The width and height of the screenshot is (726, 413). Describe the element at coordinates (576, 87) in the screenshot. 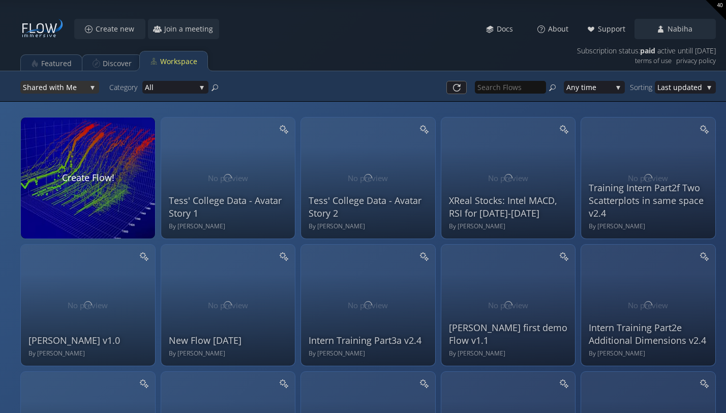

I see `span: Any ti` at that location.